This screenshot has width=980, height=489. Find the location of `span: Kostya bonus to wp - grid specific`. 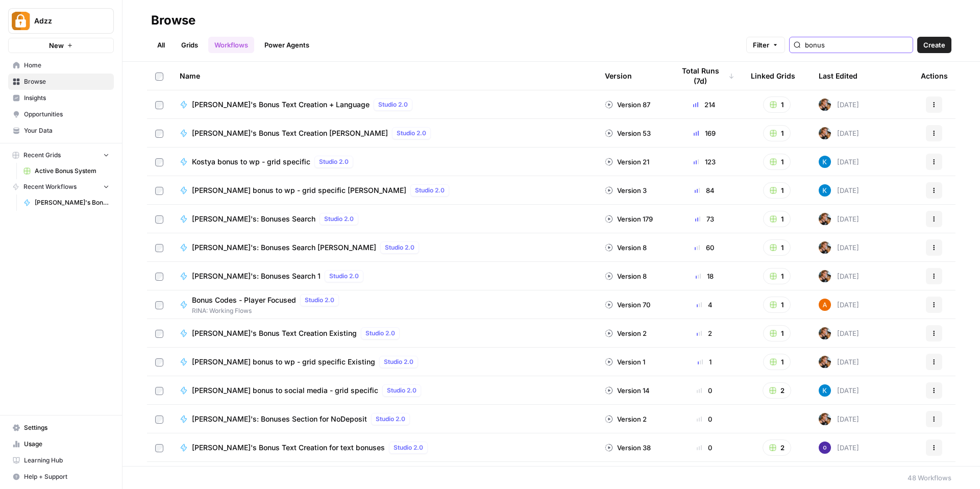

span: Kostya bonus to wp - grid specific is located at coordinates (251, 162).